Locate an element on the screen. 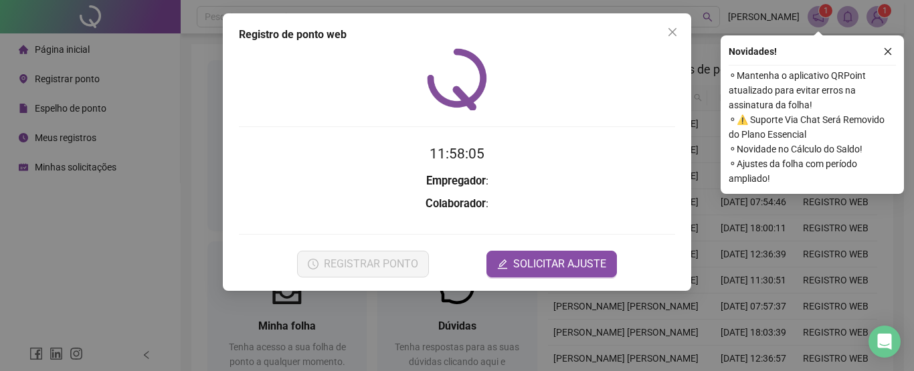 This screenshot has height=371, width=914. span: SOLICITAR AJUSTE is located at coordinates (559, 264).